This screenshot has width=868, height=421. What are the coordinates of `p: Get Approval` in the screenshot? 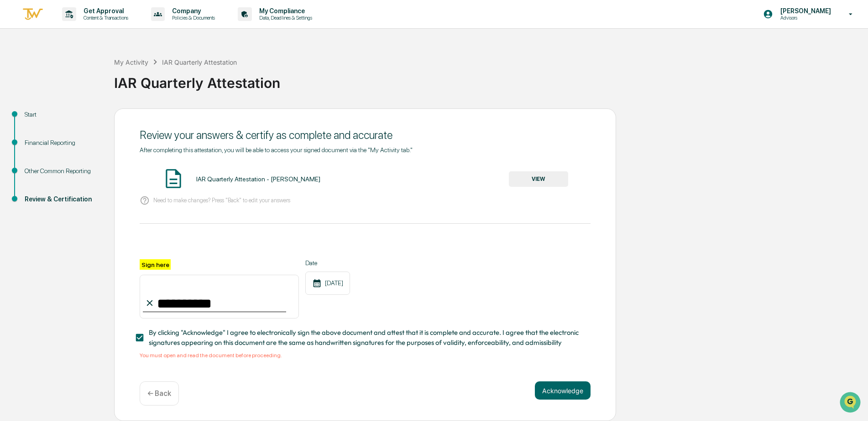 It's located at (104, 11).